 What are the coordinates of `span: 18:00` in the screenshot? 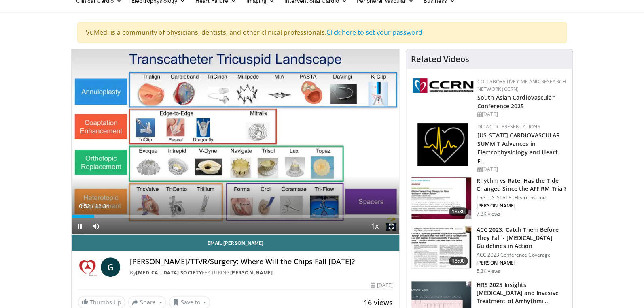 It's located at (458, 261).